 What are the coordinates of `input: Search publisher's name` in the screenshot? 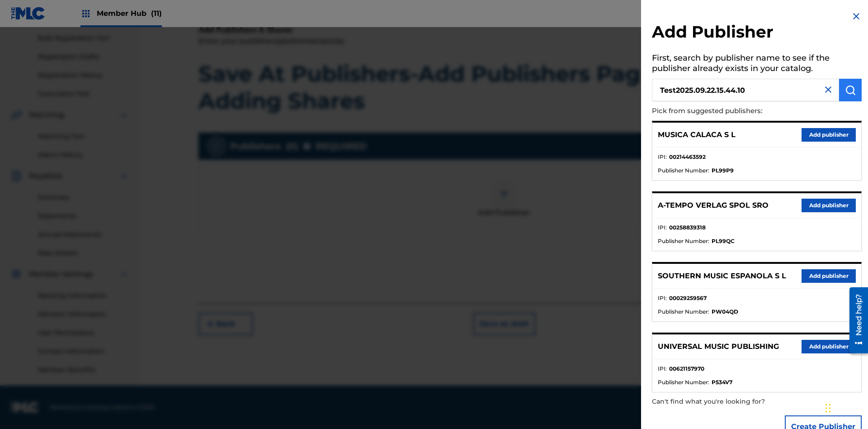 It's located at (745, 90).